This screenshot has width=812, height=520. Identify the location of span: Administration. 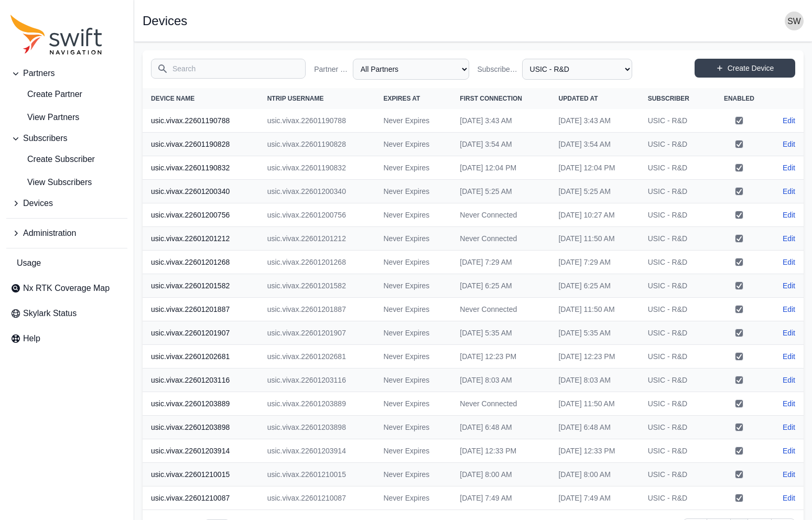
(49, 233).